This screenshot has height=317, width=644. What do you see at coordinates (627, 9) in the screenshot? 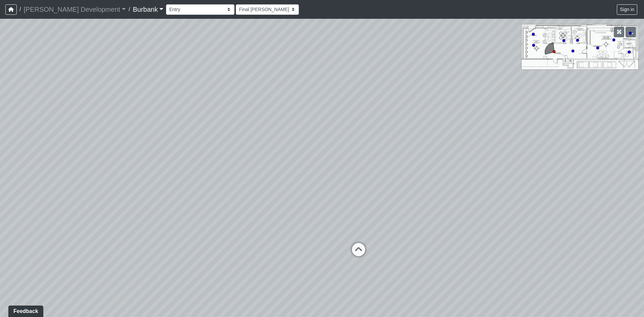
I see `button: Sign in` at bounding box center [627, 9].